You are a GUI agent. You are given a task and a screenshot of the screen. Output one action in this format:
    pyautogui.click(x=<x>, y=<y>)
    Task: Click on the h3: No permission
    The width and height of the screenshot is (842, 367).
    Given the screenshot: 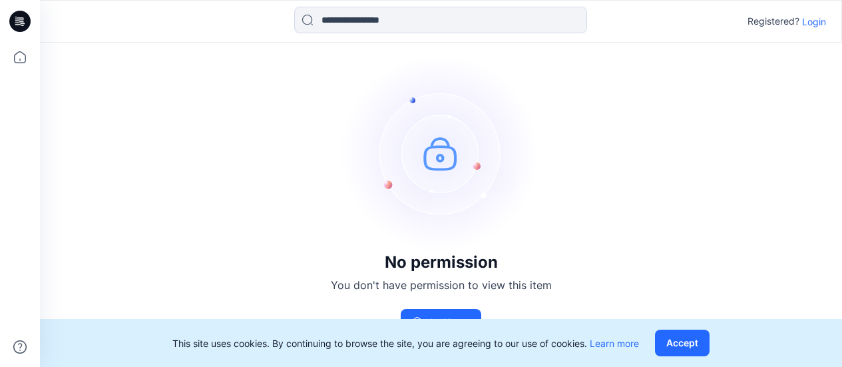 What is the action you would take?
    pyautogui.click(x=441, y=262)
    